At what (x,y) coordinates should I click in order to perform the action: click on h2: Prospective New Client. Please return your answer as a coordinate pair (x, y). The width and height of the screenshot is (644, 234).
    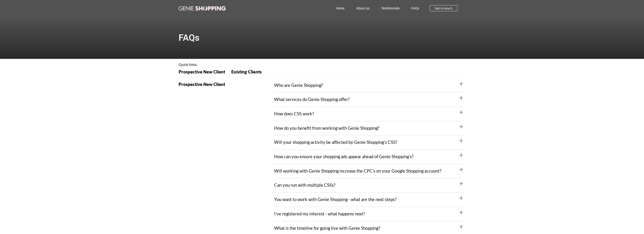
    Looking at the image, I should click on (226, 85).